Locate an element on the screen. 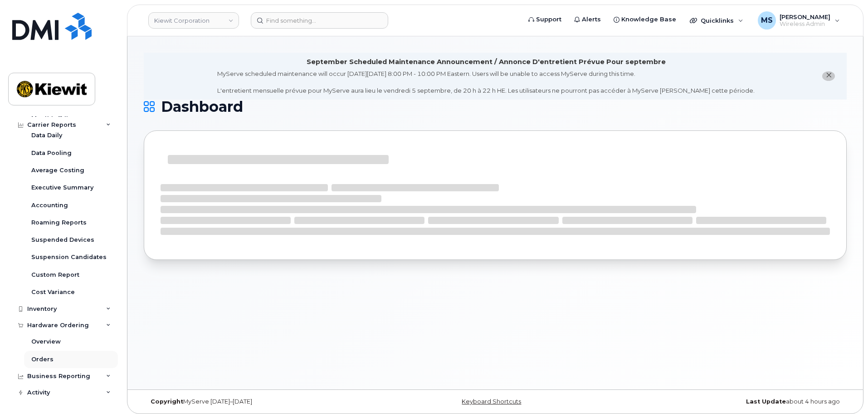 The image size is (868, 414). strong: Copyright is located at coordinates (167, 400).